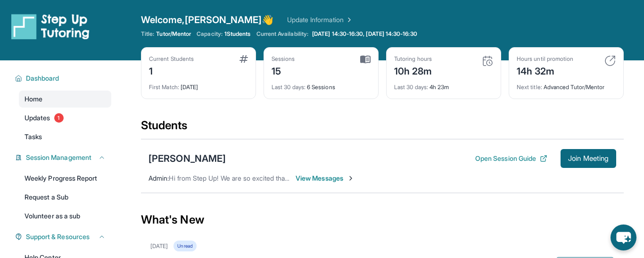 The image size is (644, 258). Describe the element at coordinates (545, 70) in the screenshot. I see `div: 14h 32m` at that location.